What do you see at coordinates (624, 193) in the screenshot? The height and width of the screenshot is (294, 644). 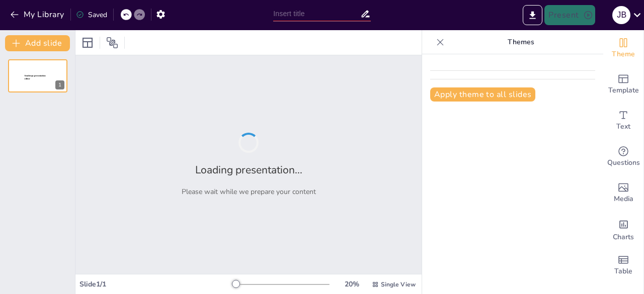 I see `div: Add images, graphics, shapes or video` at bounding box center [624, 193].